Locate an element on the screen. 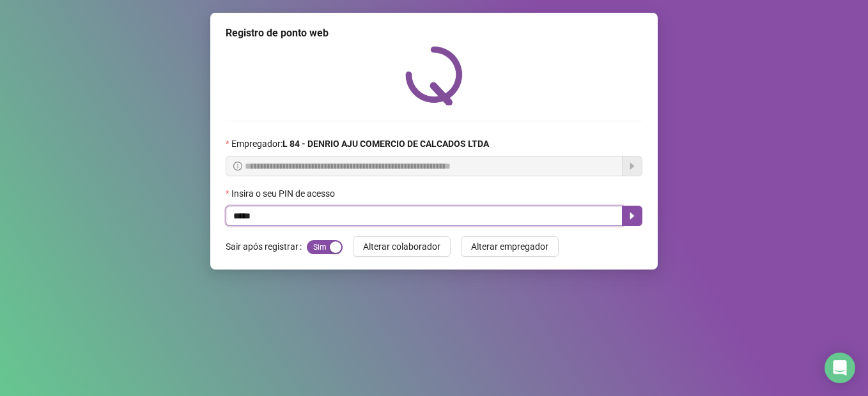 The width and height of the screenshot is (868, 396). img: QRPoint is located at coordinates (434, 76).